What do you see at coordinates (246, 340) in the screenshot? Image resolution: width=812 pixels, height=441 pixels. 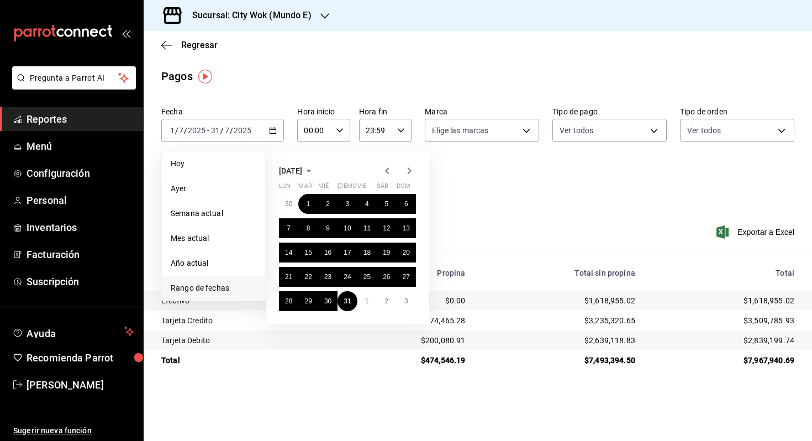 I see `div: Tarjeta Debito` at bounding box center [246, 340].